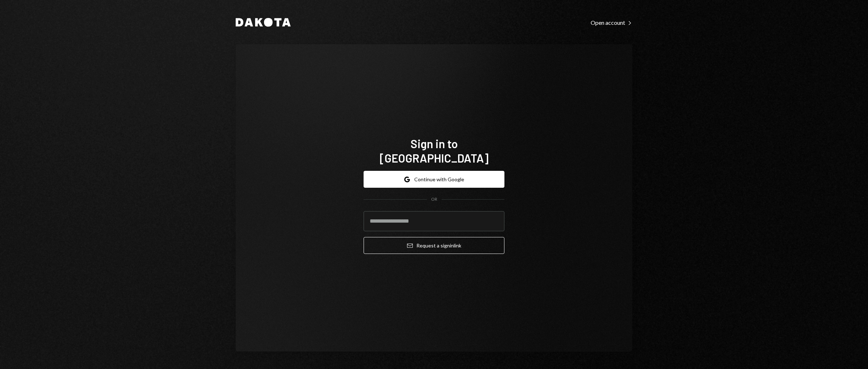 The width and height of the screenshot is (868, 369). I want to click on div: Open account, so click(612, 23).